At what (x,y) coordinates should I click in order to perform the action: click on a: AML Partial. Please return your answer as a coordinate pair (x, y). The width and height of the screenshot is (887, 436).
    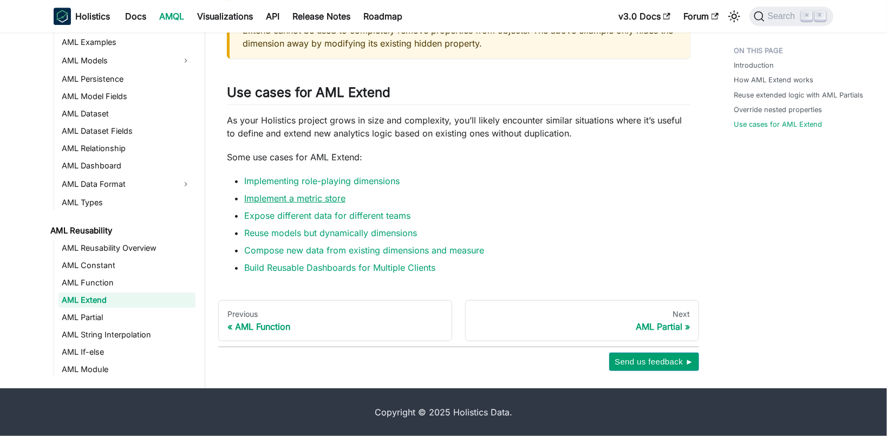
    Looking at the image, I should click on (127, 317).